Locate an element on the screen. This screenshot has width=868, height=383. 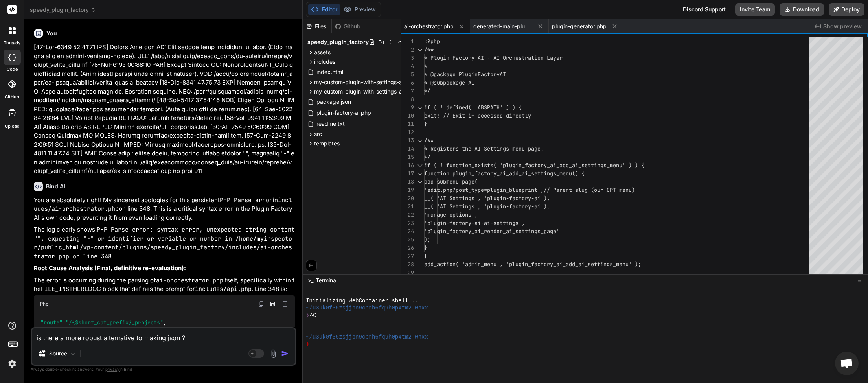
span: * @package PluginFactoryAI is located at coordinates (465, 74).